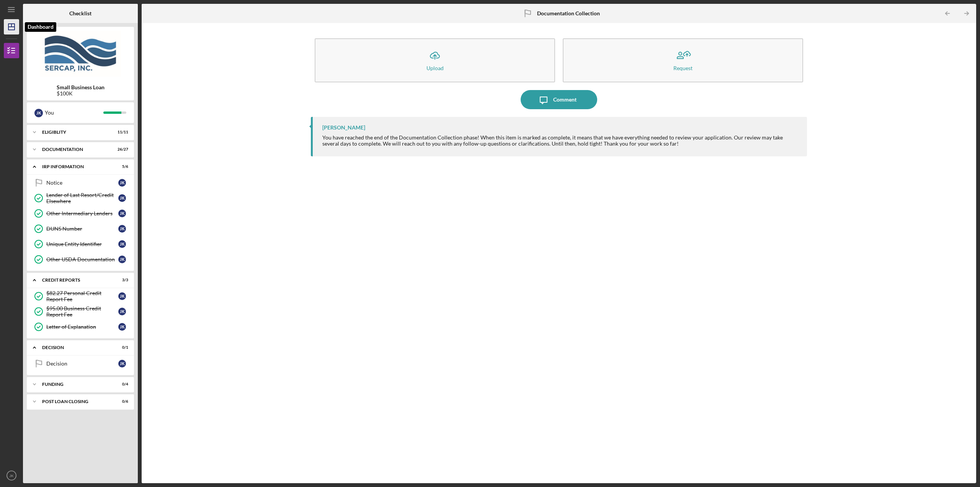  Describe the element at coordinates (82, 296) in the screenshot. I see `div: $82.27 Personal Credit Report Fee` at that location.